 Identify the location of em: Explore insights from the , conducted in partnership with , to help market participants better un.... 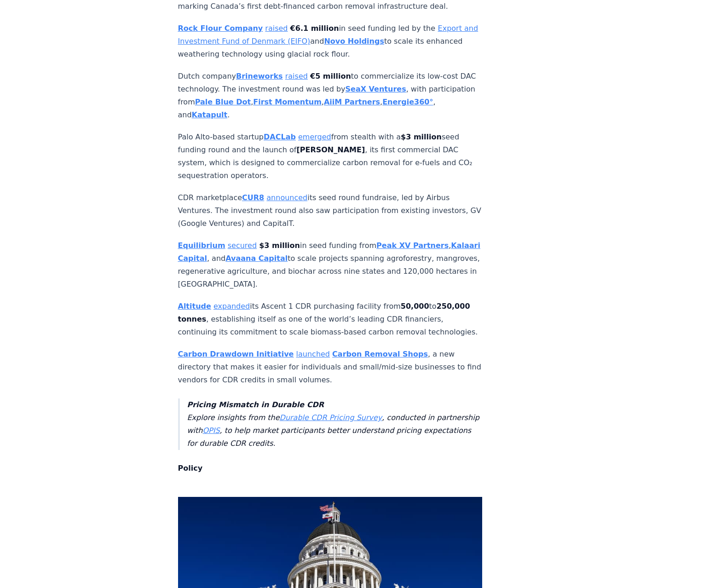
(333, 424).